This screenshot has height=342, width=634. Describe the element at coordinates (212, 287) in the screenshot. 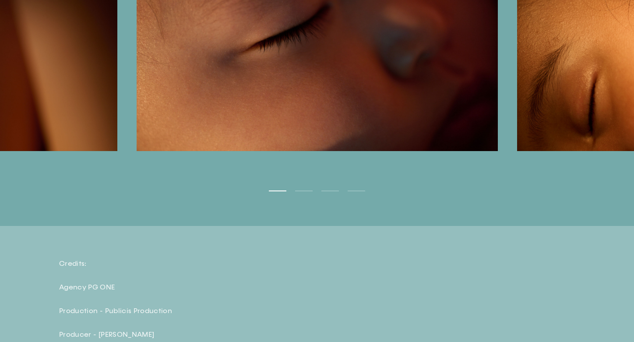

I see `p: Agency PG ONE` at that location.